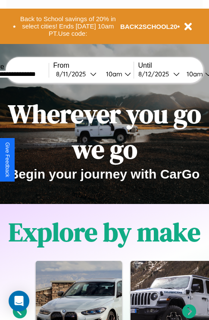  What do you see at coordinates (7, 160) in the screenshot?
I see `div: Give Feedback` at bounding box center [7, 160].